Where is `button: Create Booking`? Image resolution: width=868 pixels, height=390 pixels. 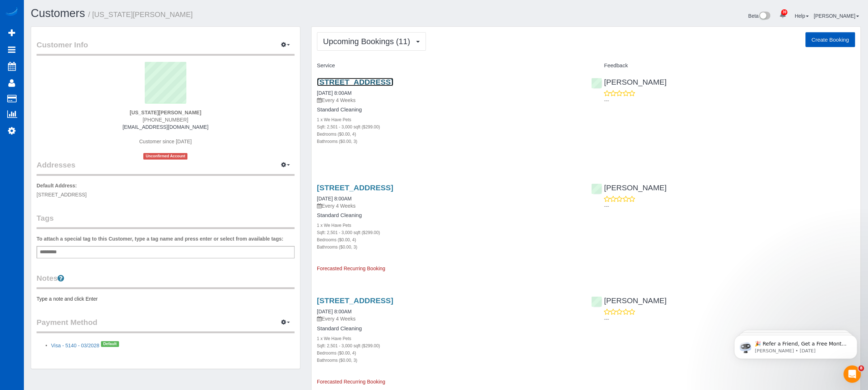 button: Create Booking is located at coordinates (830, 40).